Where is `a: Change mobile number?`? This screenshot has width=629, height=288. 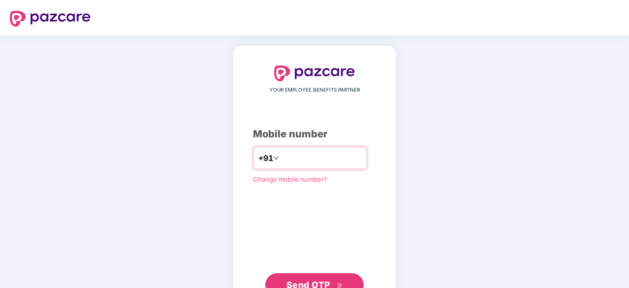 a: Change mobile number? is located at coordinates (290, 179).